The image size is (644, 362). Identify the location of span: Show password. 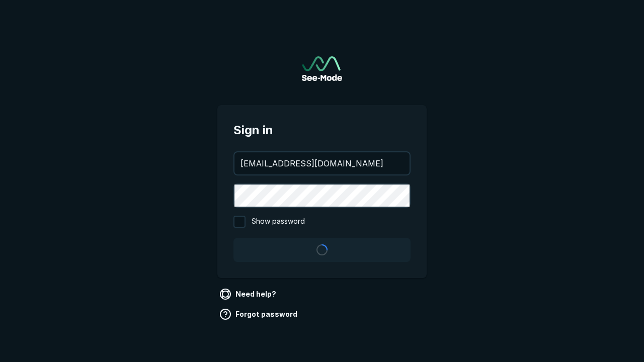
(278, 222).